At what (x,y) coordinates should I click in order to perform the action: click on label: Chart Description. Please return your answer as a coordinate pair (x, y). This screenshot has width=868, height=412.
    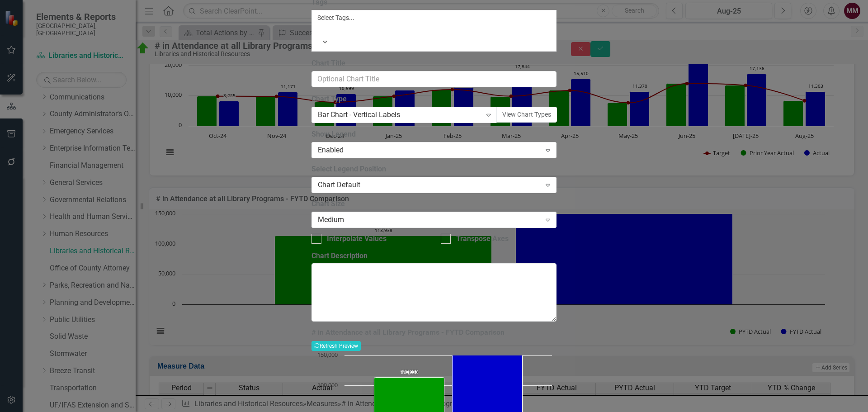
    Looking at the image, I should click on (434, 256).